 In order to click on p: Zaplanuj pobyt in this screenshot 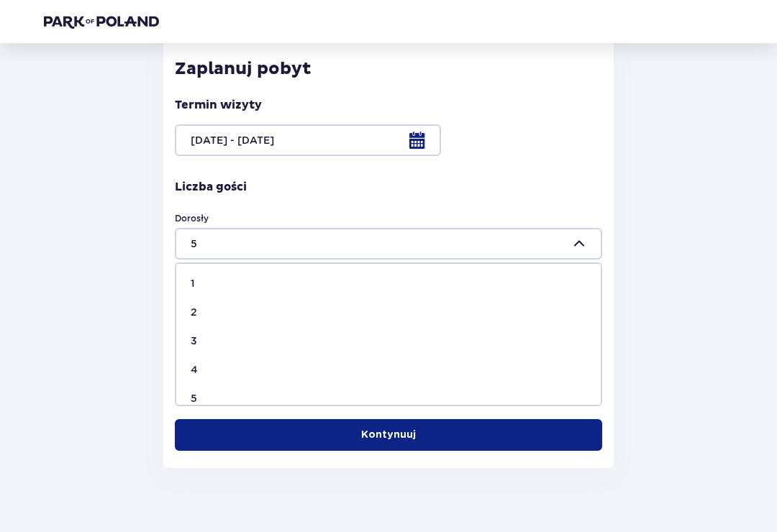, I will do `click(242, 69)`.